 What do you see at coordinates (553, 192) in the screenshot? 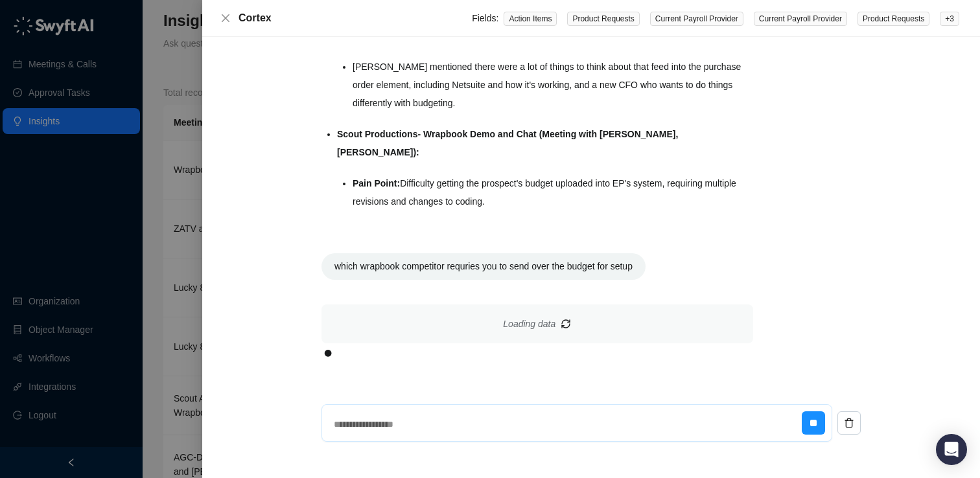
I see `li: Difficulty getting the prospect's budget uploaded into EP's system, requiring multiple revisions ...` at bounding box center [553, 192].